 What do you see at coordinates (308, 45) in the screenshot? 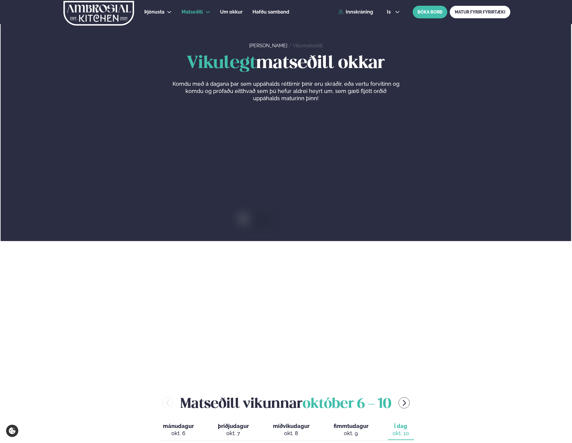
I see `a: Vikumatseðill` at bounding box center [308, 45].